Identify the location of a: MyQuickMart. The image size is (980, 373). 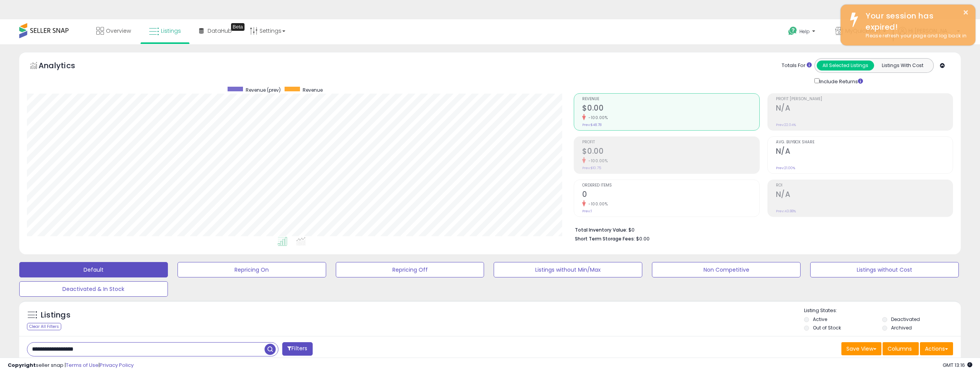
(860, 32).